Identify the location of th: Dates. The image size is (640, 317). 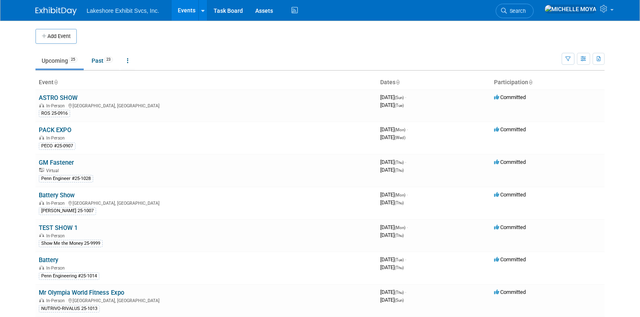
(434, 83).